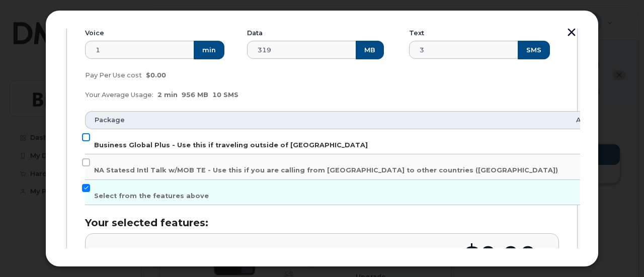 The width and height of the screenshot is (644, 277). Describe the element at coordinates (322, 223) in the screenshot. I see `h3: Your selected features:` at that location.